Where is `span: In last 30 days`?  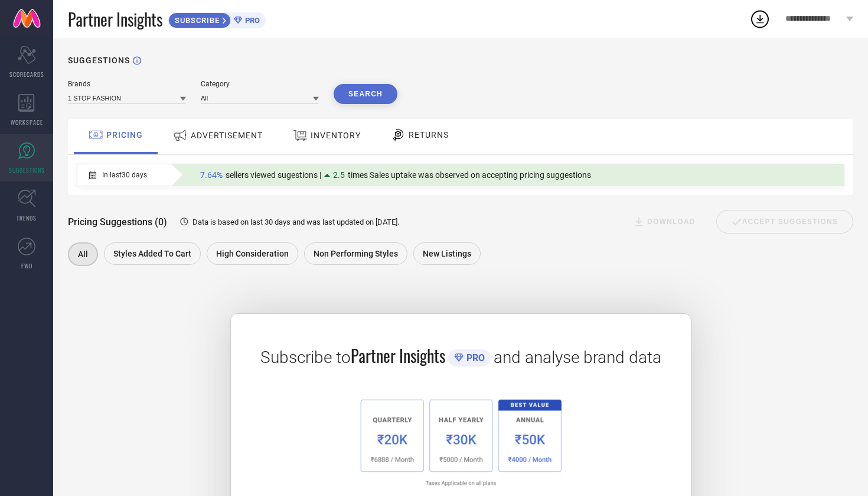 span: In last 30 days is located at coordinates (125, 175).